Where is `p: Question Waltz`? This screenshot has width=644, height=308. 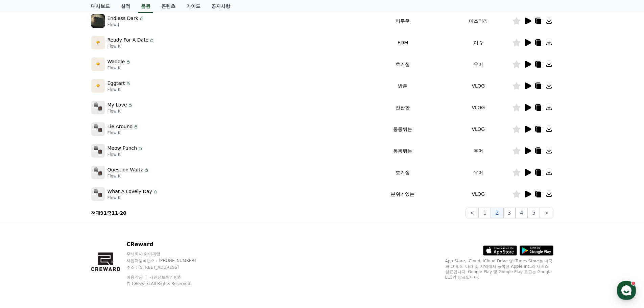
p: Question Waltz is located at coordinates (125, 170).